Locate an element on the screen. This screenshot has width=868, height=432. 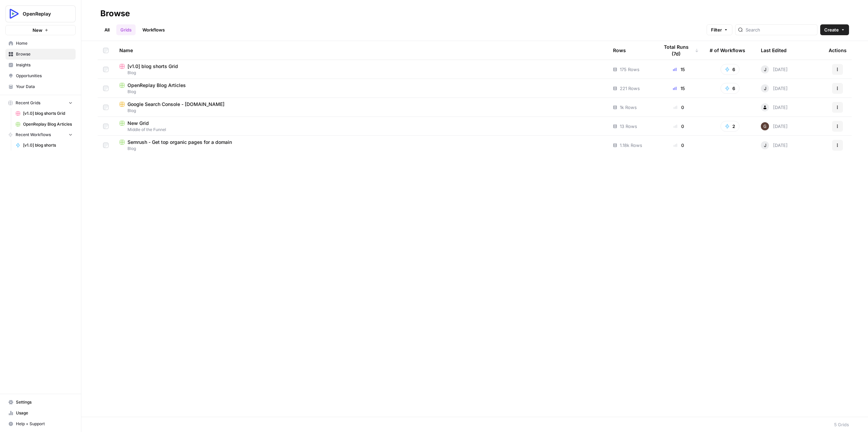
a: OpenReplay Blog ArticlesBlog is located at coordinates (361, 88).